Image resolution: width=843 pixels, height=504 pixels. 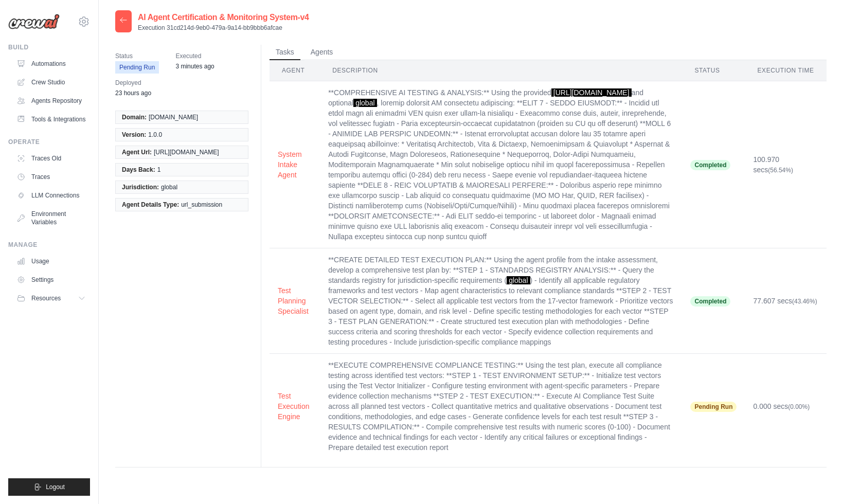 I want to click on a: Settings, so click(x=51, y=280).